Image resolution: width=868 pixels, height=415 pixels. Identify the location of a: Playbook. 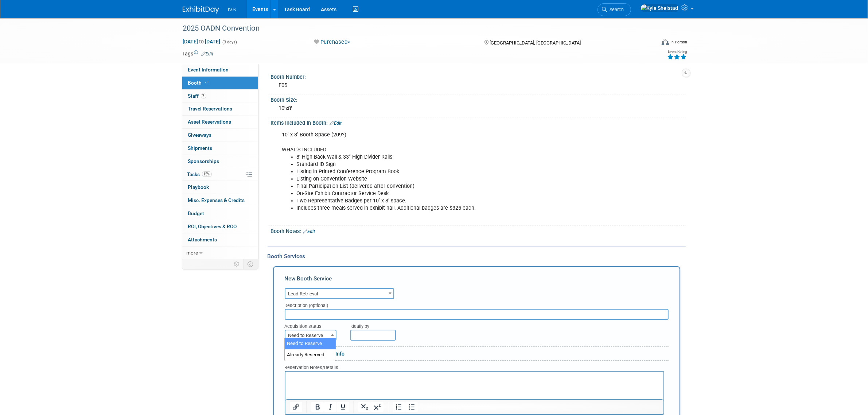
(220, 187).